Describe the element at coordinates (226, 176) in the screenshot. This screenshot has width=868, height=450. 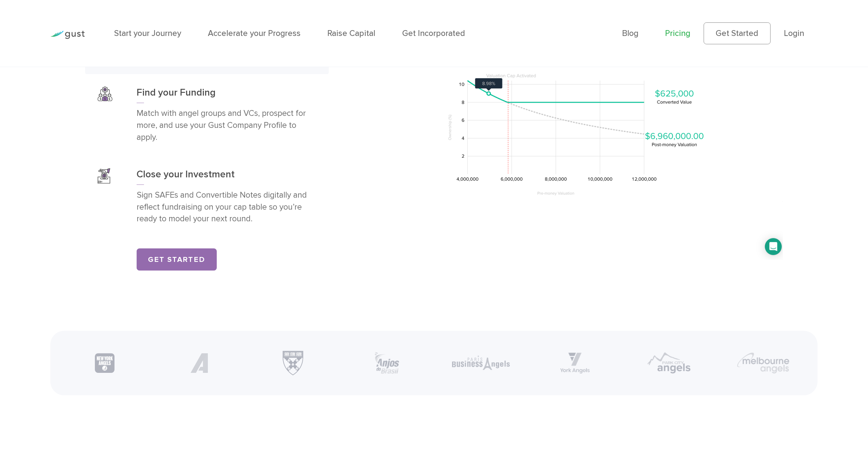
I see `h3: Close your Investment` at that location.